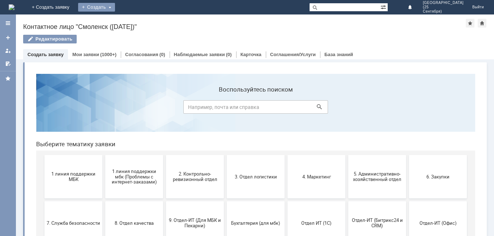  Describe the element at coordinates (443, 12) in the screenshot. I see `span: Сентября)` at that location.